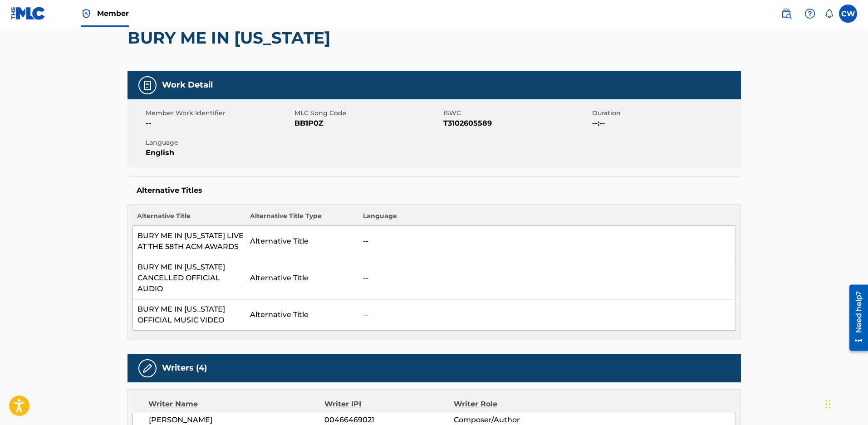 This screenshot has width=868, height=425. What do you see at coordinates (517, 113) in the screenshot?
I see `span: ISWC` at bounding box center [517, 113].